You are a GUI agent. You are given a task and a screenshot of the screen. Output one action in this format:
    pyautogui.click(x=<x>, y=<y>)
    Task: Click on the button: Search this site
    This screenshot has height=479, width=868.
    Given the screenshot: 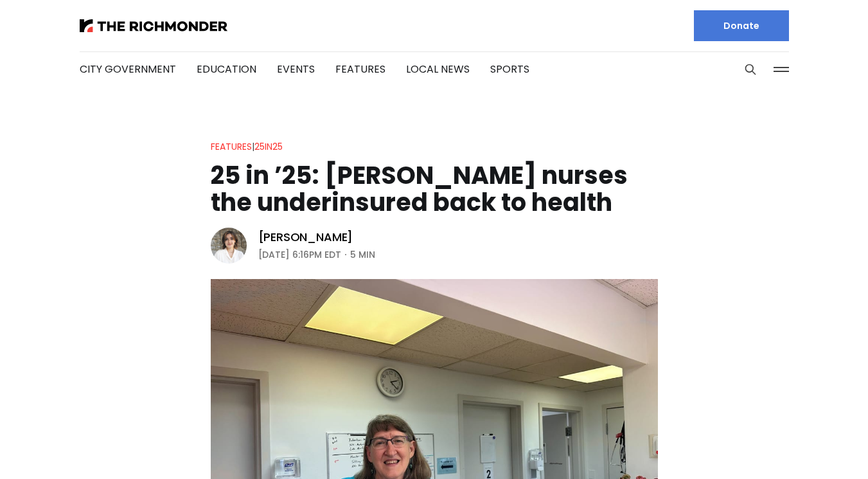 What is the action you would take?
    pyautogui.click(x=750, y=69)
    